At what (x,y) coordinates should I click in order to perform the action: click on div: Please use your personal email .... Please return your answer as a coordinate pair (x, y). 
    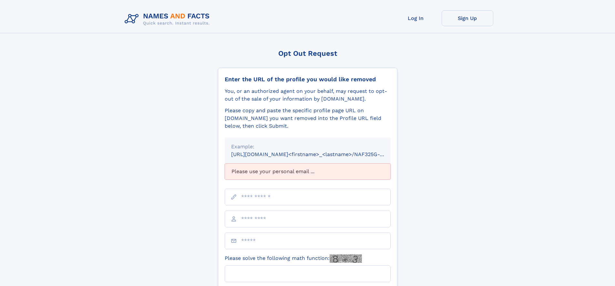
    Looking at the image, I should click on (308, 172).